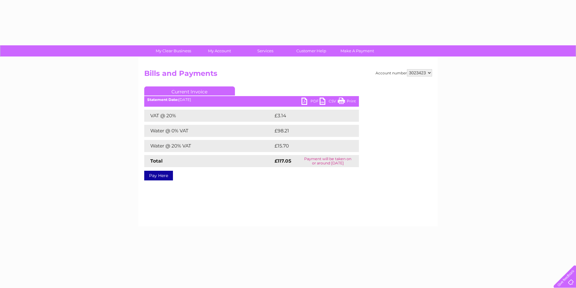 The image size is (576, 288). I want to click on a: Print, so click(347, 102).